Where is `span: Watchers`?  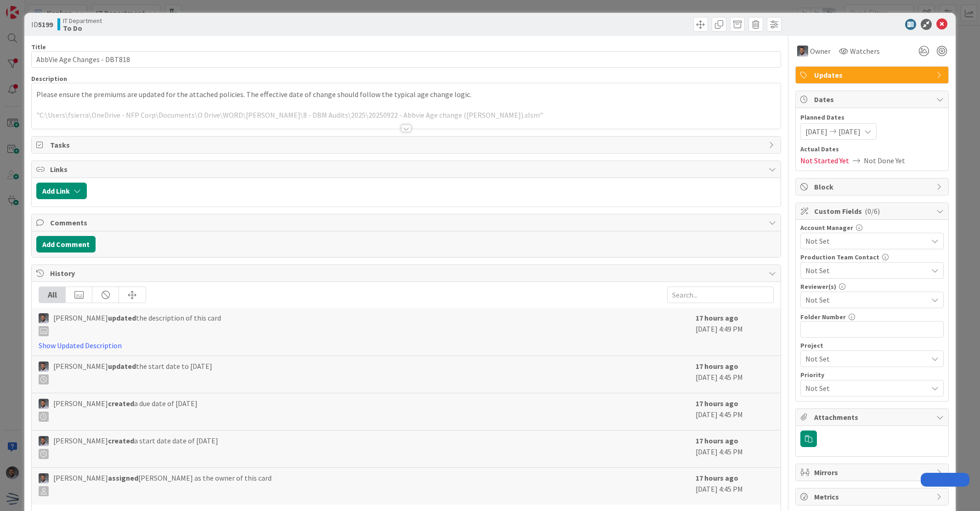
span: Watchers is located at coordinates (865, 51).